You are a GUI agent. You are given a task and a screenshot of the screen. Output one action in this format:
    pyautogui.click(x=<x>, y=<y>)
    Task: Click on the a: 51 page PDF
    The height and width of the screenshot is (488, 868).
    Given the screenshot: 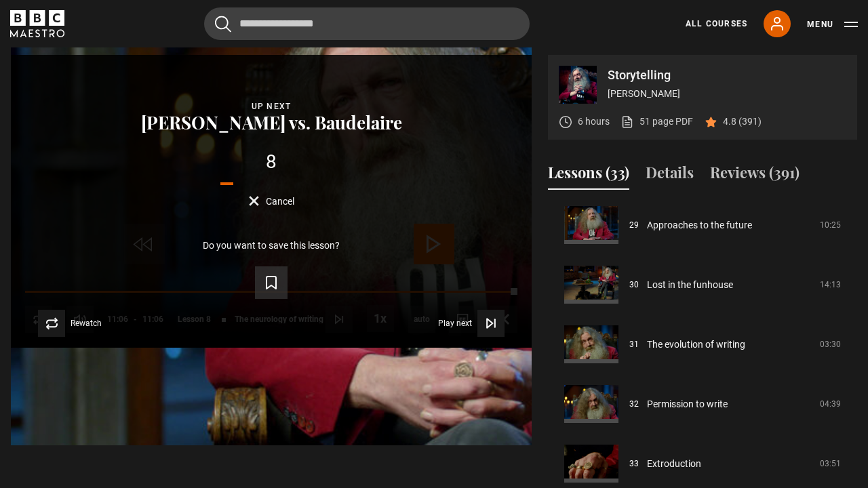 What is the action you would take?
    pyautogui.click(x=657, y=121)
    